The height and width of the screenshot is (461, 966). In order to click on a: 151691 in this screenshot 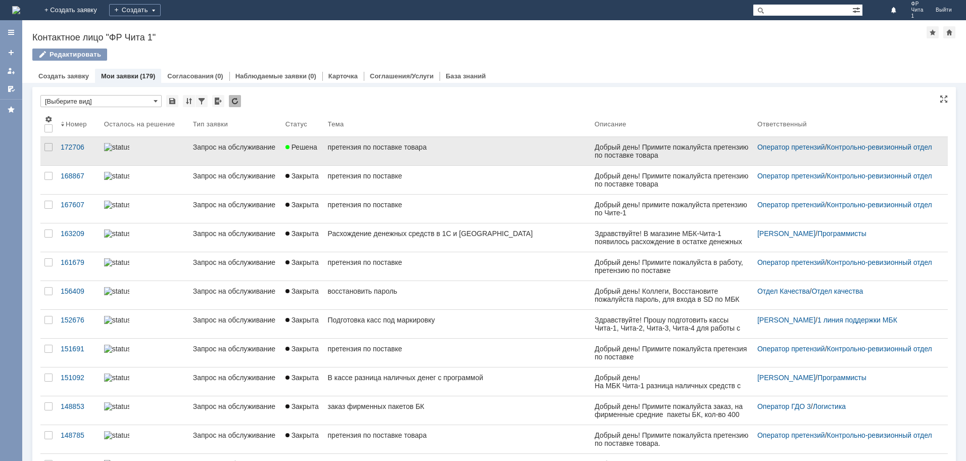, I will do `click(78, 352)`.